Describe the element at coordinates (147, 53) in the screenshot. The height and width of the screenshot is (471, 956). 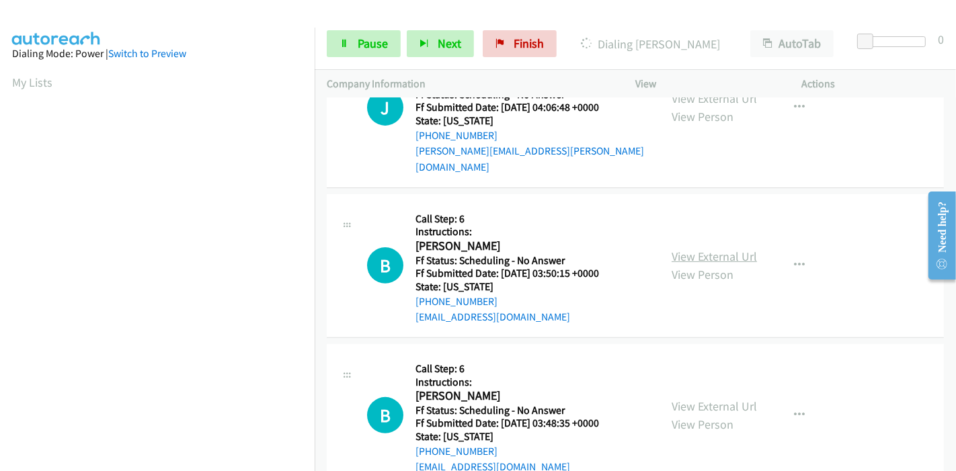
I see `a: Switch to Preview` at that location.